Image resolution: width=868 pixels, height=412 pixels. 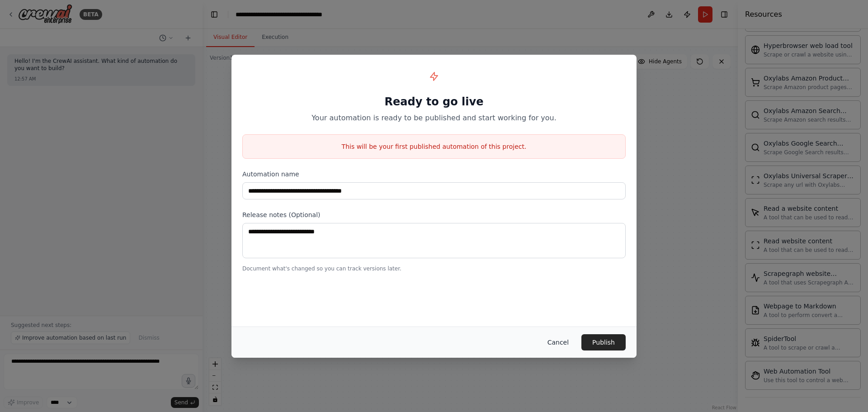 What do you see at coordinates (558, 342) in the screenshot?
I see `button: Cancel` at bounding box center [558, 342].